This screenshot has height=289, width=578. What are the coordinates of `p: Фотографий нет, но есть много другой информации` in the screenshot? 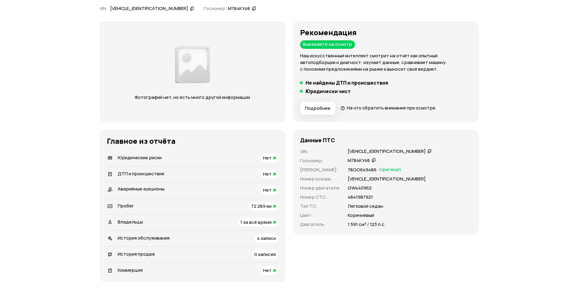 It's located at (192, 97).